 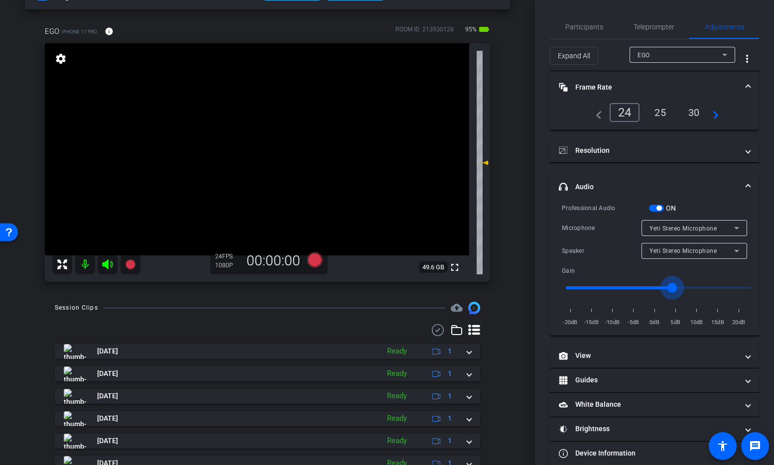 I want to click on mat-panel-title: Frame Rate, so click(x=648, y=87).